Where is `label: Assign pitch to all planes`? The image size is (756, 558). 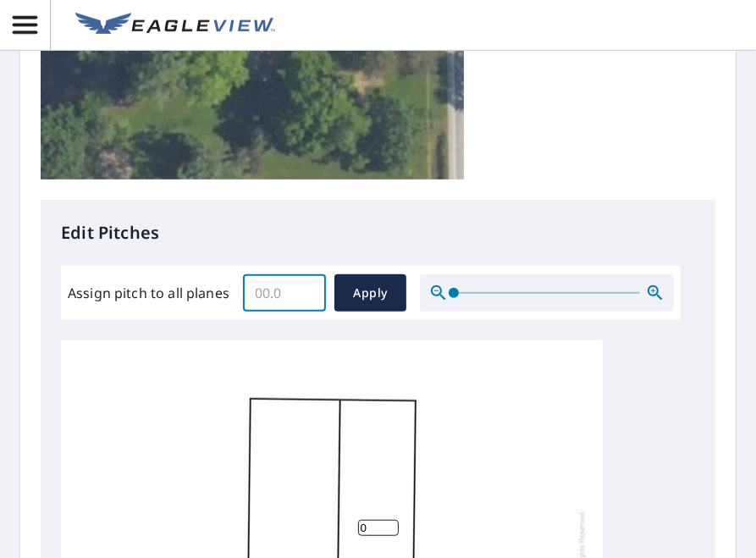
label: Assign pitch to all planes is located at coordinates (149, 293).